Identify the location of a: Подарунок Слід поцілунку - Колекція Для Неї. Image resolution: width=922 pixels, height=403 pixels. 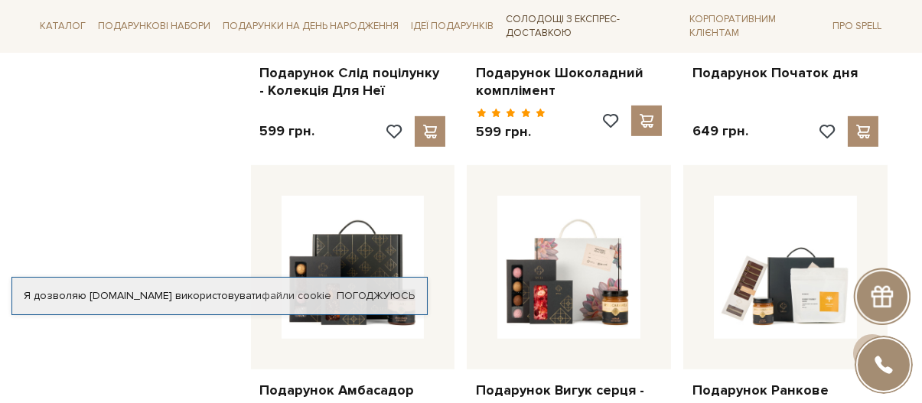
(353, 82).